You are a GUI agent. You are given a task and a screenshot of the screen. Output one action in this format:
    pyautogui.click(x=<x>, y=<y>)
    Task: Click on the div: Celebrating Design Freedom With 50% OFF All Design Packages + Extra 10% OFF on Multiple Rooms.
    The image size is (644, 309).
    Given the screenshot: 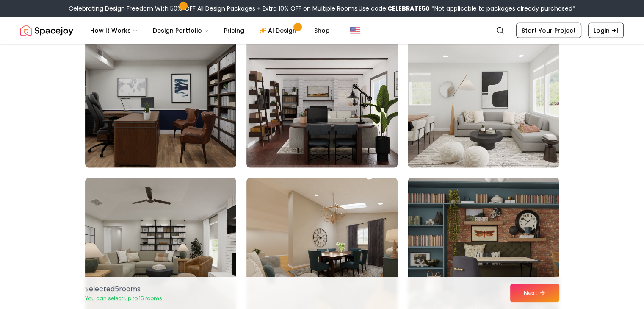 What is the action you would take?
    pyautogui.click(x=322, y=8)
    